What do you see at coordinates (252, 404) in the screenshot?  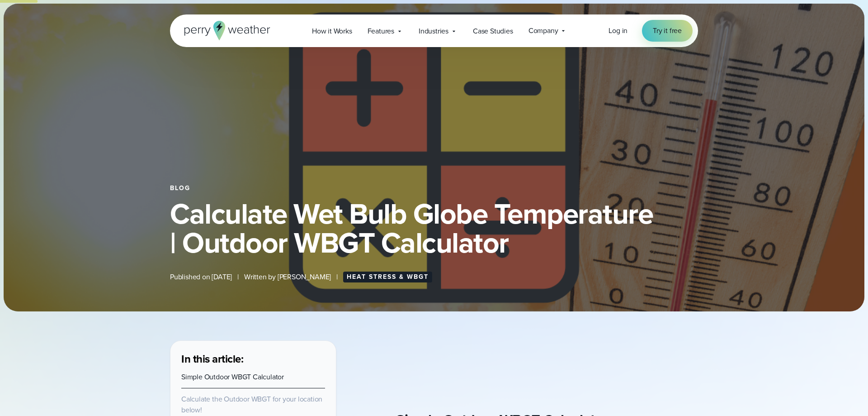 I see `a: Calculate the Outdoor WBGT for your location below!` at bounding box center [252, 404].